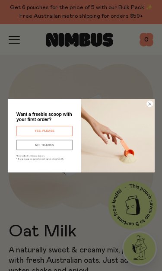 The image size is (162, 271). What do you see at coordinates (44, 145) in the screenshot?
I see `button: NO, THANKS` at bounding box center [44, 145].